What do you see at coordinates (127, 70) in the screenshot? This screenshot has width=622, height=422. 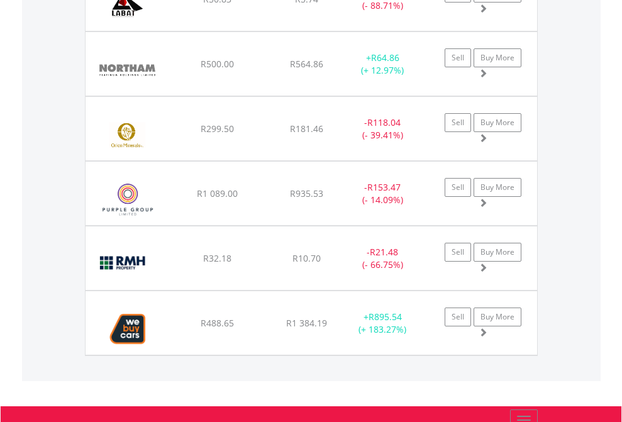 I see `img: EQU.ZA.NPH.png` at bounding box center [127, 70].